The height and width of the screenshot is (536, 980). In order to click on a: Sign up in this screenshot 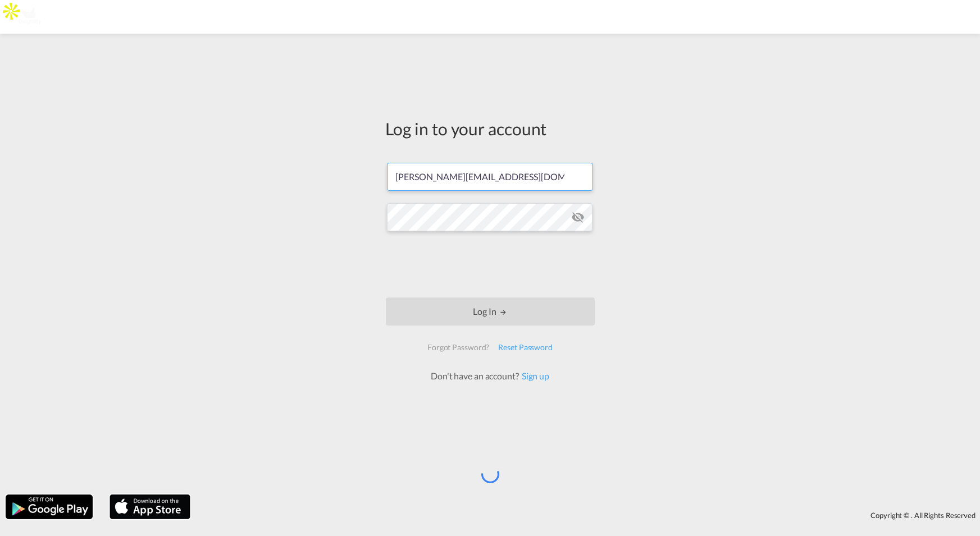, I will do `click(534, 375)`.